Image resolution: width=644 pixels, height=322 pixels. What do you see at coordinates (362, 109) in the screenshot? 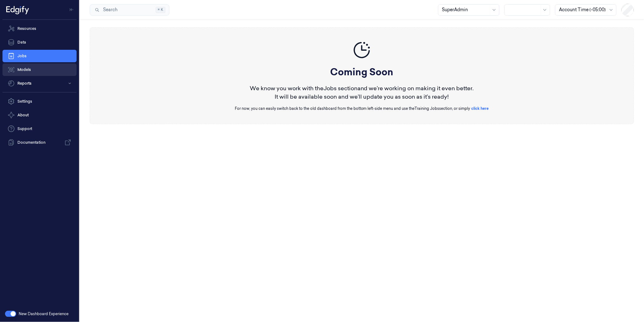
I see `div: For now, you can easily switch back to the old dashboard from the bottom left-side menu and use t...` at bounding box center [362, 109].